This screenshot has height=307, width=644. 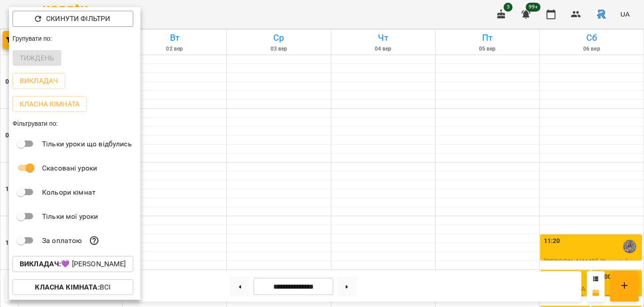 I want to click on p: Скасовані уроки, so click(x=69, y=168).